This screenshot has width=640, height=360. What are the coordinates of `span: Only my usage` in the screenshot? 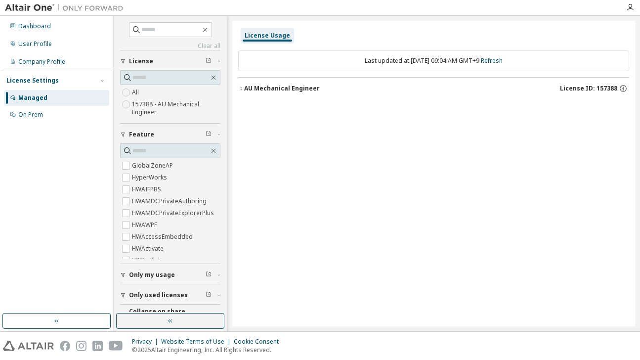 It's located at (152, 275).